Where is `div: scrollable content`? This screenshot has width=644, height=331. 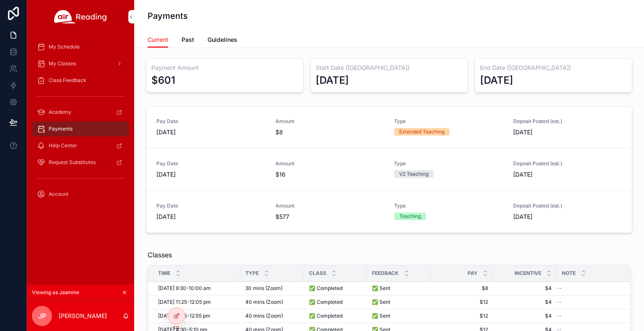 div: scrollable content is located at coordinates (80, 123).